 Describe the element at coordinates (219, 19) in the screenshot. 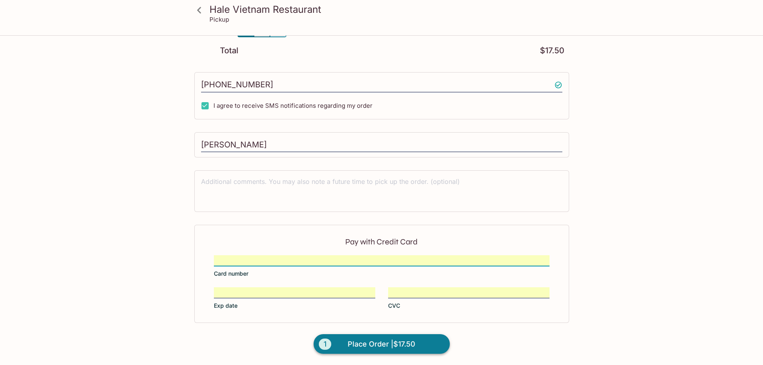

I see `p: Pickup` at that location.